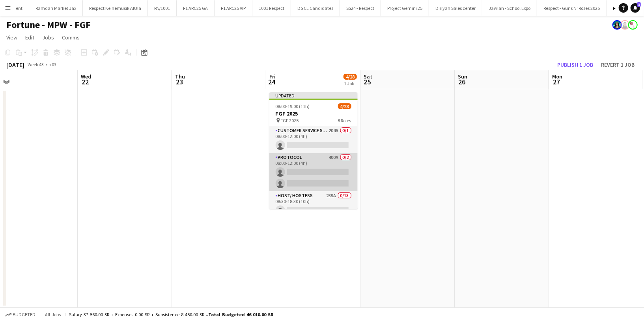 The height and width of the screenshot is (321, 644). I want to click on div: +03, so click(52, 64).